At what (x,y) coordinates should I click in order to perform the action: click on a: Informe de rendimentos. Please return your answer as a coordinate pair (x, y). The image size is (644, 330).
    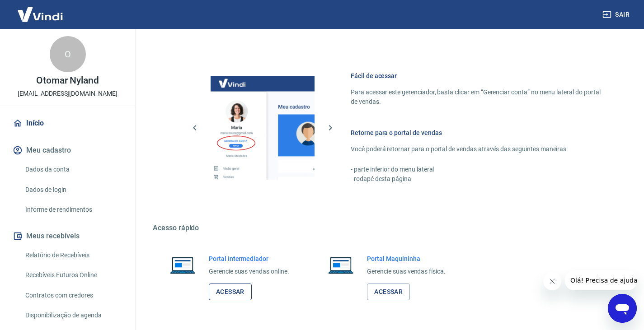
    Looking at the image, I should click on (73, 210).